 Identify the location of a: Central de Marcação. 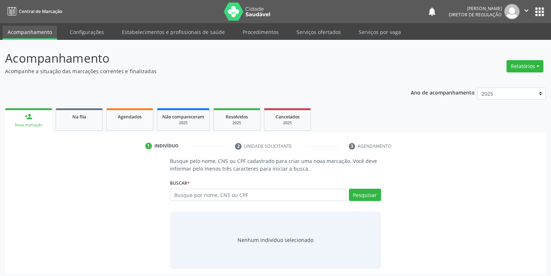
(34, 11).